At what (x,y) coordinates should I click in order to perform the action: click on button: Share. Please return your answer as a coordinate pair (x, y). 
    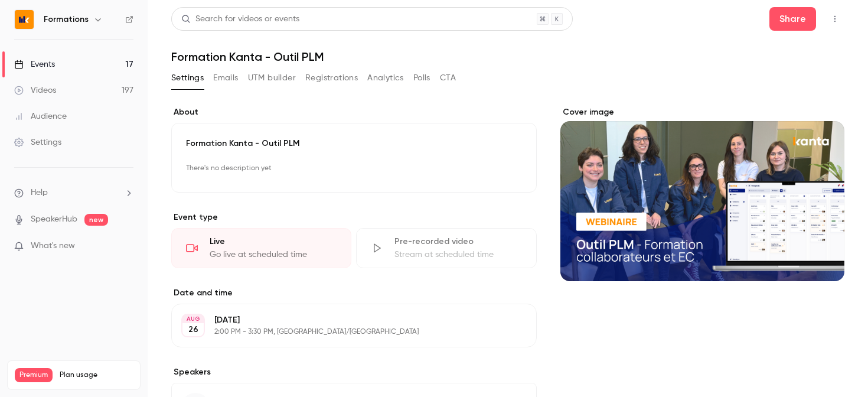
    Looking at the image, I should click on (793, 19).